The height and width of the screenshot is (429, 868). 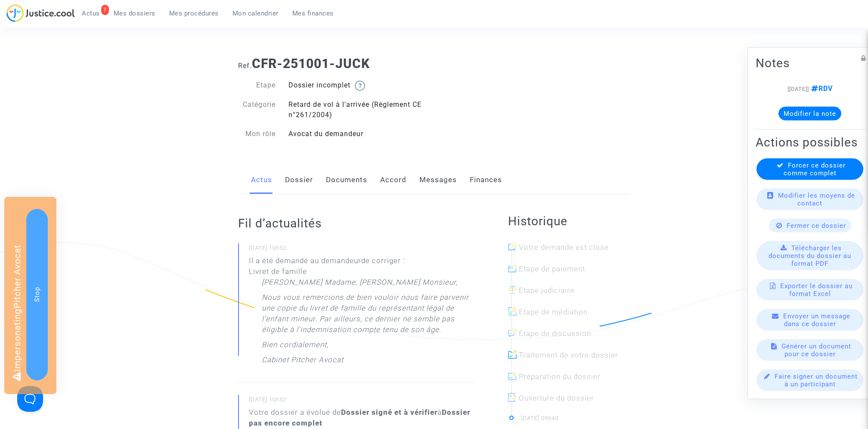 What do you see at coordinates (358, 110) in the screenshot?
I see `div: Retard de vol à l'arrivée (Règlement CE n°261/2004)` at bounding box center [358, 110].